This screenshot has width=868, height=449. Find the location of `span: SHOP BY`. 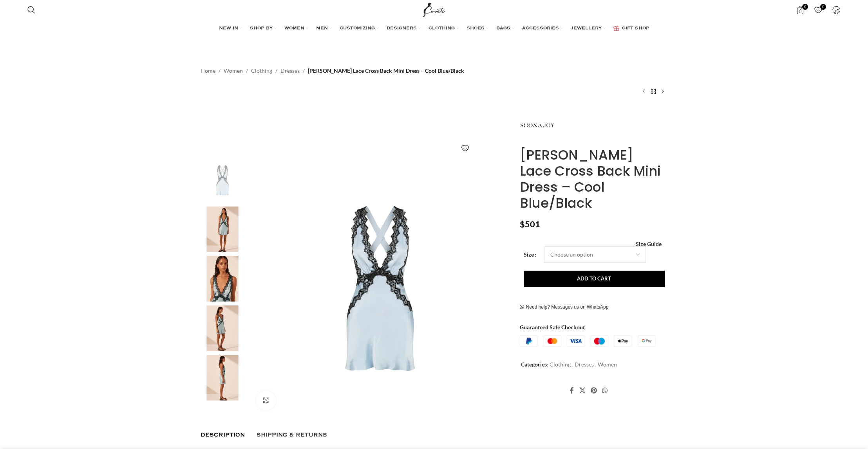

span: SHOP BY is located at coordinates (261, 28).